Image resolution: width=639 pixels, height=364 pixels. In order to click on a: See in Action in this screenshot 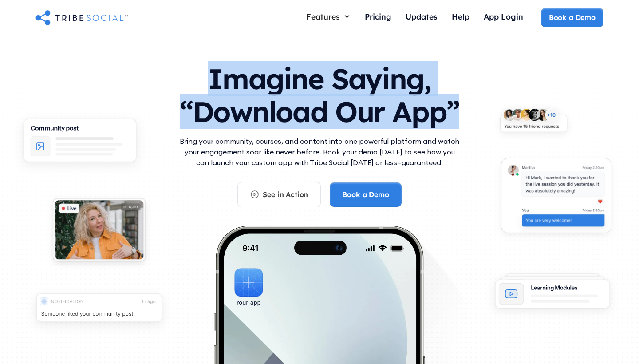, I will do `click(279, 194)`.